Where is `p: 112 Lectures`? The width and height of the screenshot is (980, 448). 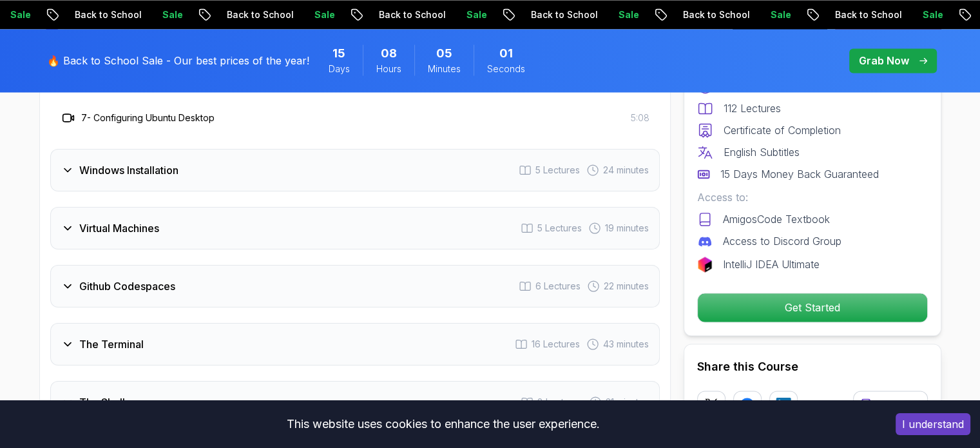 p: 112 Lectures is located at coordinates (752, 108).